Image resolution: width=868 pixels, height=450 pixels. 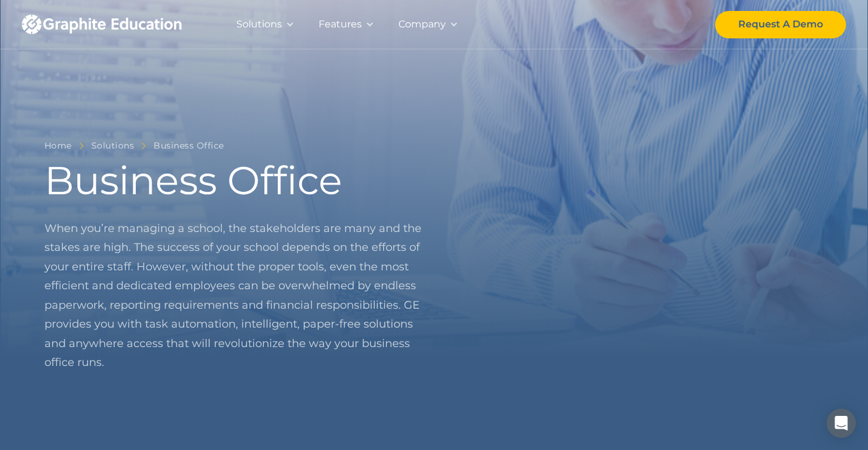 What do you see at coordinates (340, 24) in the screenshot?
I see `div: Features` at bounding box center [340, 24].